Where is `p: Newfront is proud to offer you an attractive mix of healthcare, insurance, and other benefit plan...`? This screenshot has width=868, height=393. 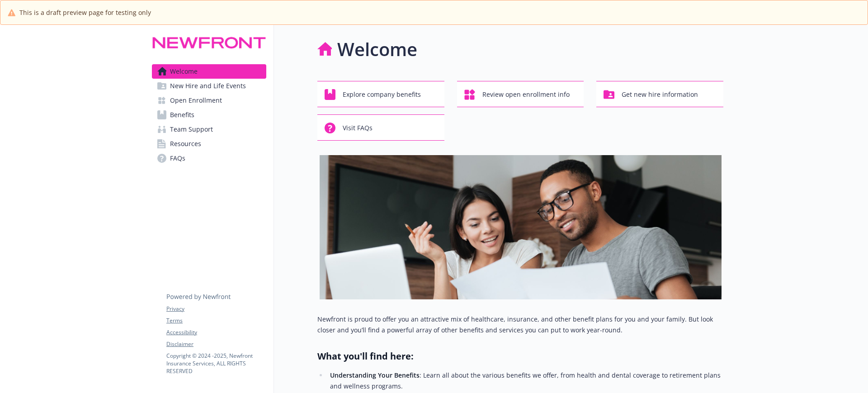 p: Newfront is proud to offer you an attractive mix of healthcare, insurance, and other benefit plan... is located at coordinates (521, 325).